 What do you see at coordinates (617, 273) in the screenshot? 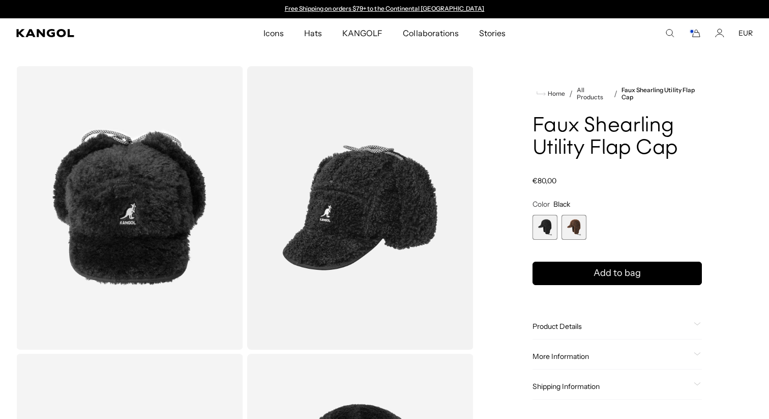
I see `span: Add to bag` at bounding box center [617, 273].